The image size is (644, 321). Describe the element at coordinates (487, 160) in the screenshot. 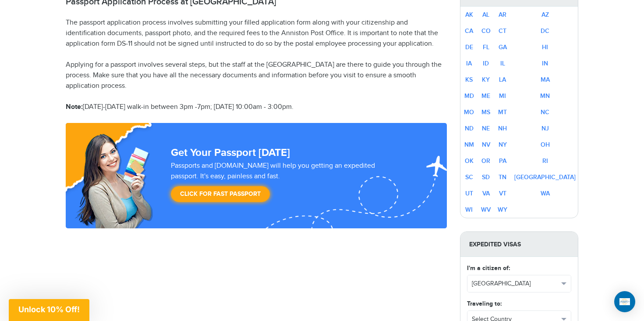

I see `a: OR` at that location.